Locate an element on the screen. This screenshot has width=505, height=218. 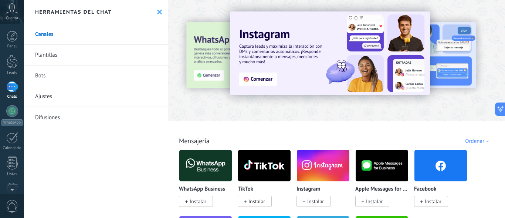
div: Instagram is located at coordinates (326, 182).